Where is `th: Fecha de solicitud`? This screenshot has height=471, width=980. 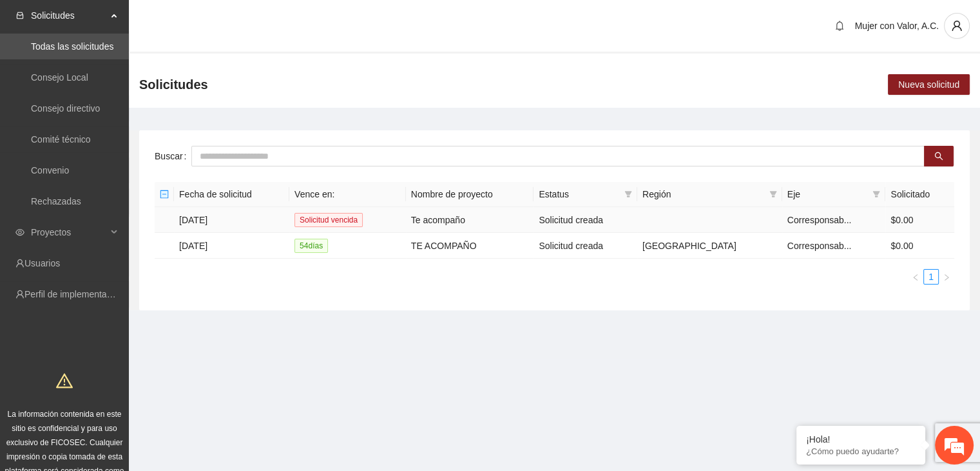 th: Fecha de solicitud is located at coordinates (231, 194).